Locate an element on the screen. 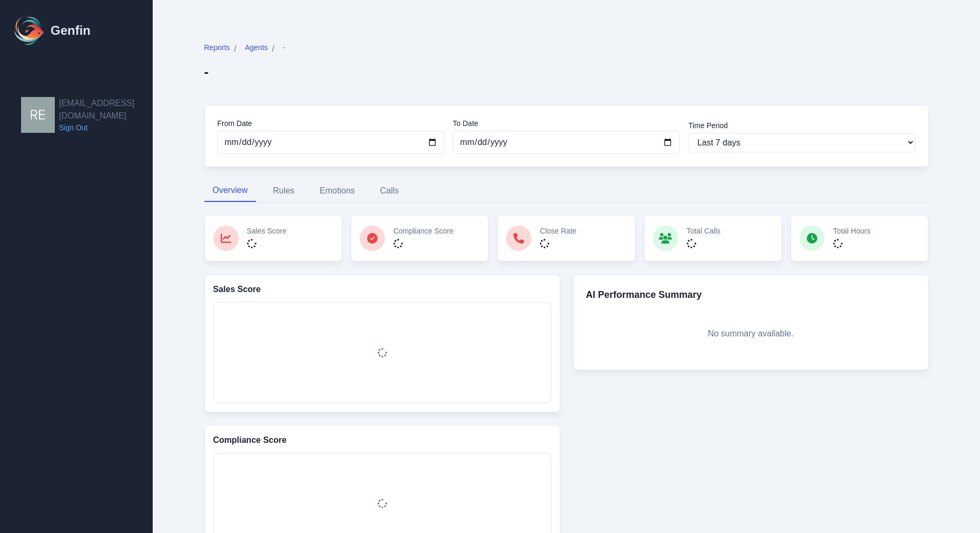 This screenshot has width=980, height=533. img: resqueda@aadirect.com is located at coordinates (38, 115).